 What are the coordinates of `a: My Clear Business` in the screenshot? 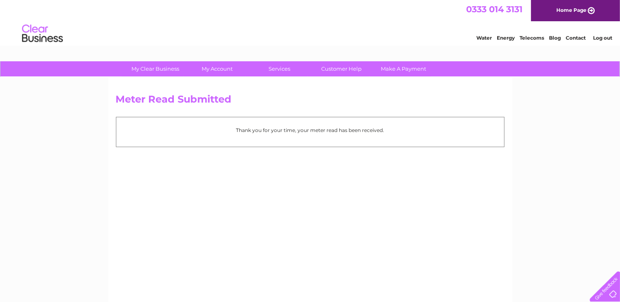 It's located at (155, 69).